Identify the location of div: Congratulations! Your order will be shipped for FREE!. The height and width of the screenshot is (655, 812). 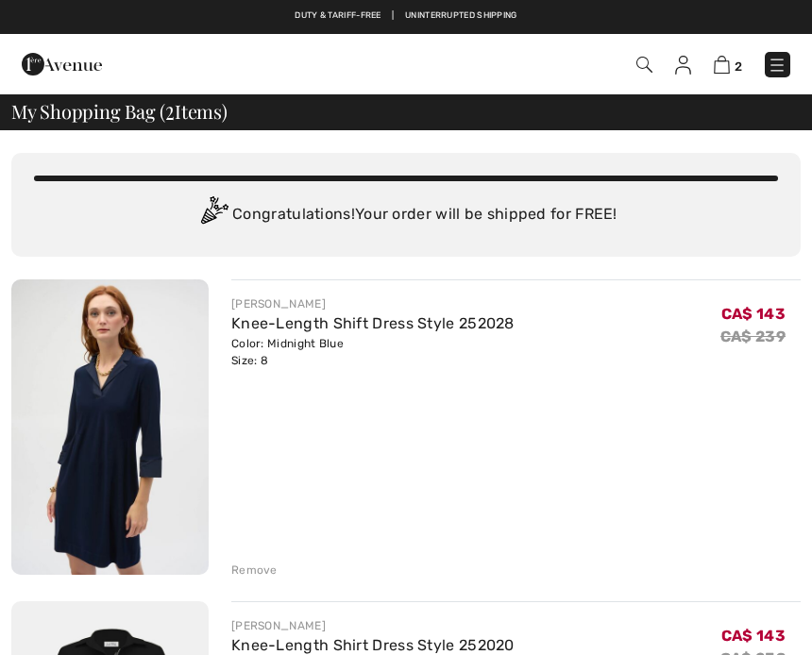
(406, 215).